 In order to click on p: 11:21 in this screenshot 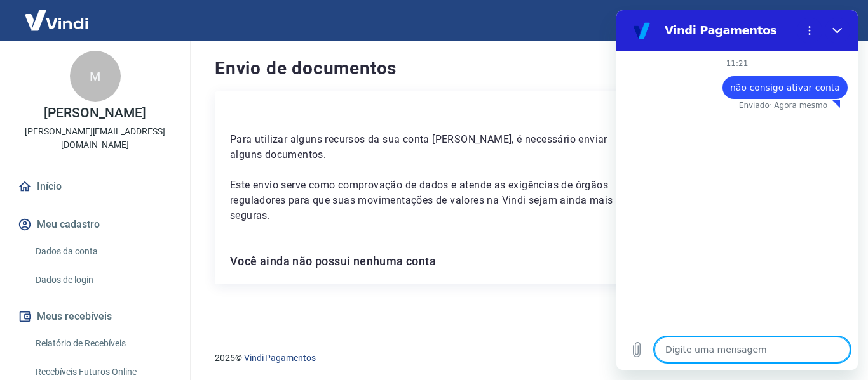, I will do `click(121, 53)`.